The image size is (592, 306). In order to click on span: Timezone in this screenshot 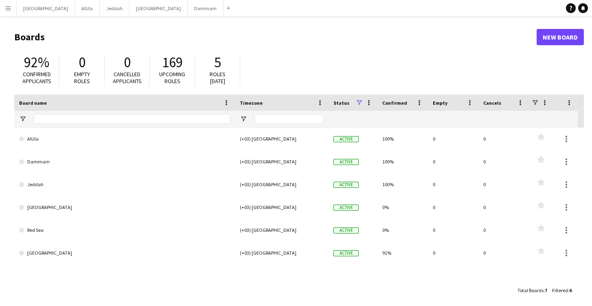, I will do `click(251, 103)`.